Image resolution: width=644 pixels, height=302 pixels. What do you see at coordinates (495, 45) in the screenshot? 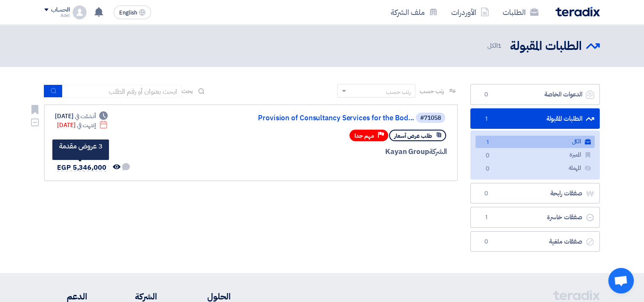
I see `span: الكل` at bounding box center [495, 45].